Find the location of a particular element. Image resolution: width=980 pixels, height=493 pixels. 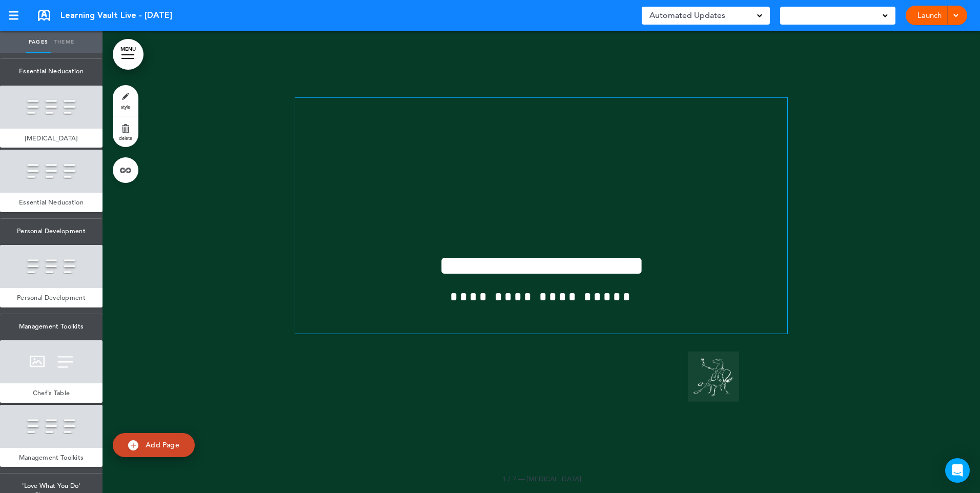

a: Add Page is located at coordinates (153, 445).